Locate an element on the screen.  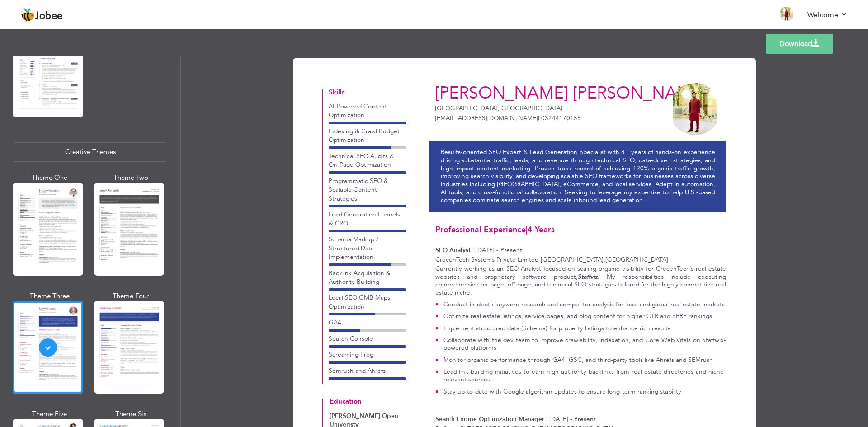
img: b3y8v4f5UzsDZhCjrYAAAAASUVORK5CYII= is located at coordinates (695, 109).